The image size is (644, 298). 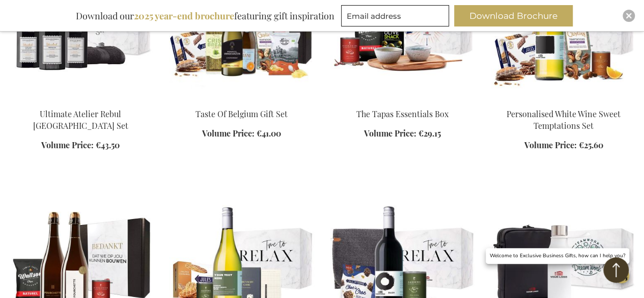 What do you see at coordinates (397, 18) in the screenshot?
I see `form: marketing offers and promotions` at bounding box center [397, 18].